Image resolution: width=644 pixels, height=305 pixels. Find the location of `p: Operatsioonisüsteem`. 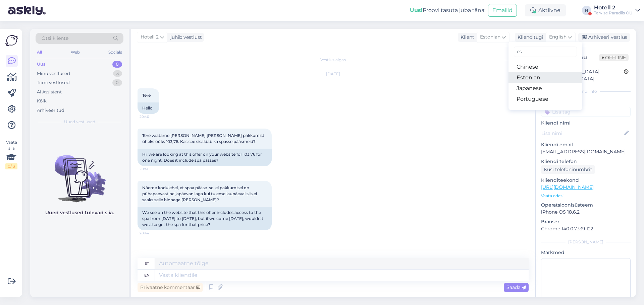

p: Operatsioonisüsteem is located at coordinates (586, 205).